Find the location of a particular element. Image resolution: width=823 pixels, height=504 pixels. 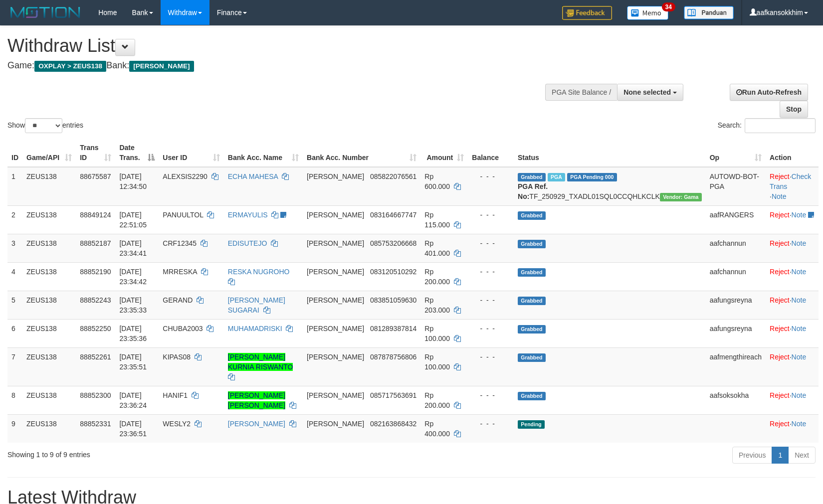

a: Check Trans is located at coordinates (790, 181).